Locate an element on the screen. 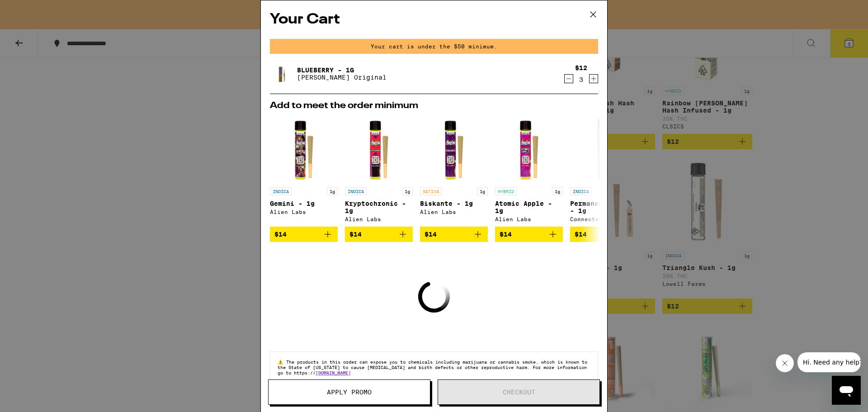  p: Kryptochronic - 1g is located at coordinates (379, 207).